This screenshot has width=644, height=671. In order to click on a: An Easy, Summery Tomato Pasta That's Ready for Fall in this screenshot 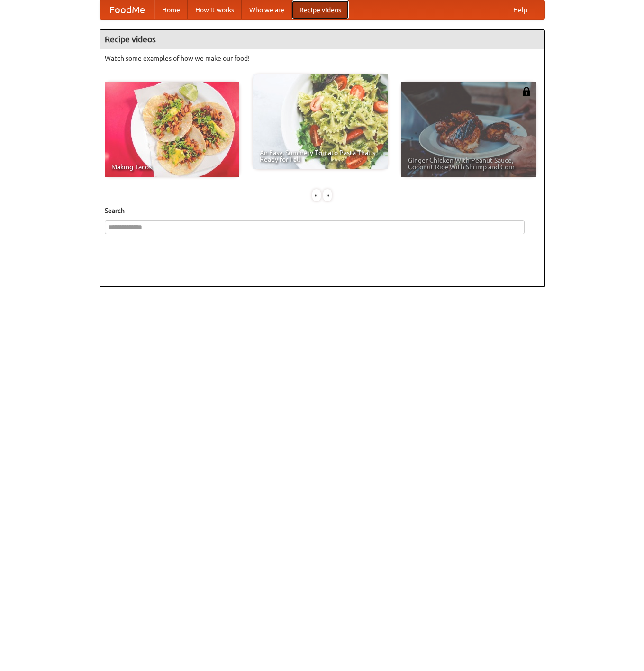, I will do `click(320, 122)`.